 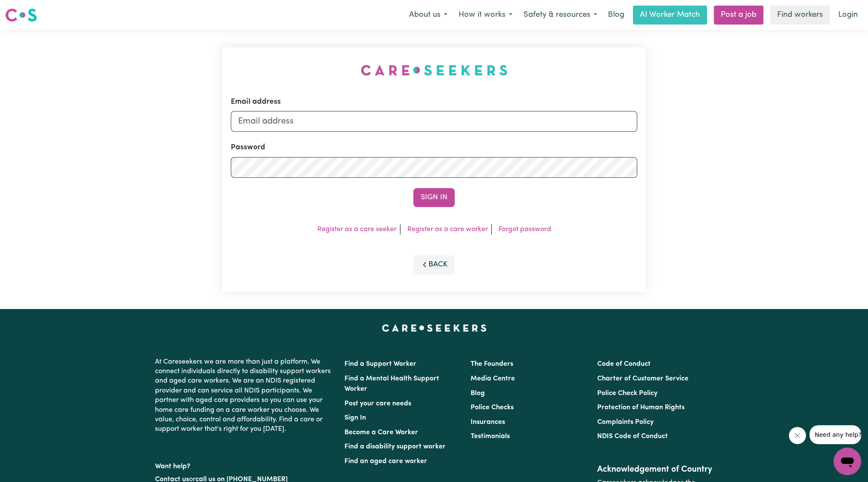 What do you see at coordinates (560, 15) in the screenshot?
I see `button: Safety & resources` at bounding box center [560, 15].